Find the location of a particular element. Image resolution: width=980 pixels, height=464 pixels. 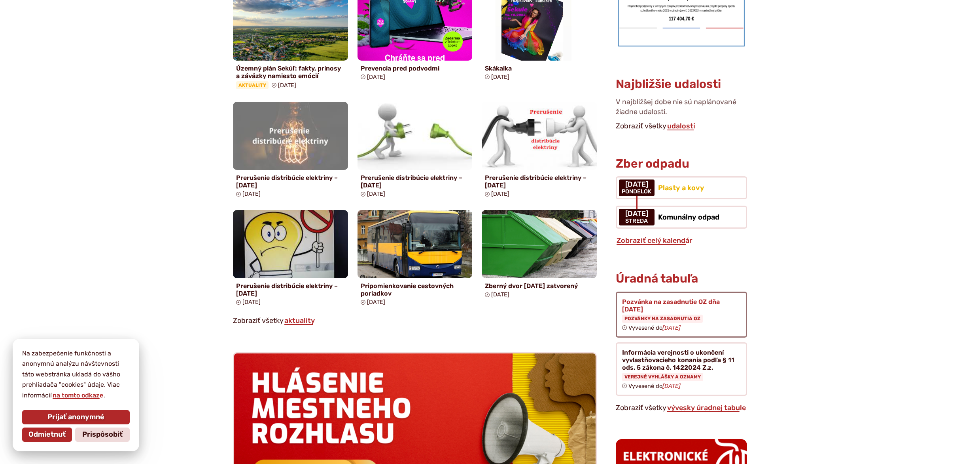

span: Prispôsobiť is located at coordinates (102, 434).